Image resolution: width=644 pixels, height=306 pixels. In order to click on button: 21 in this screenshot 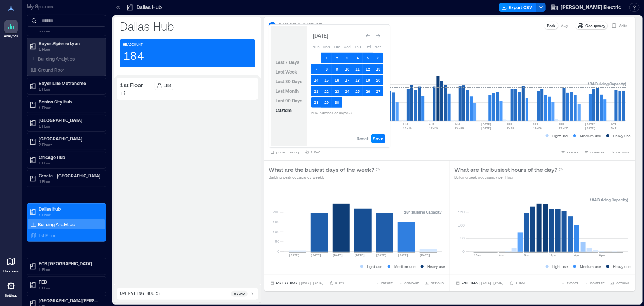, I will do `click(316, 91)`.